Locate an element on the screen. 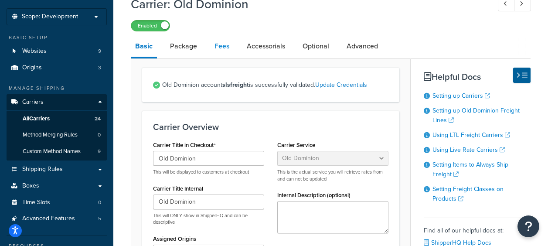  a: Using Live Rate Carriers is located at coordinates (469, 150).